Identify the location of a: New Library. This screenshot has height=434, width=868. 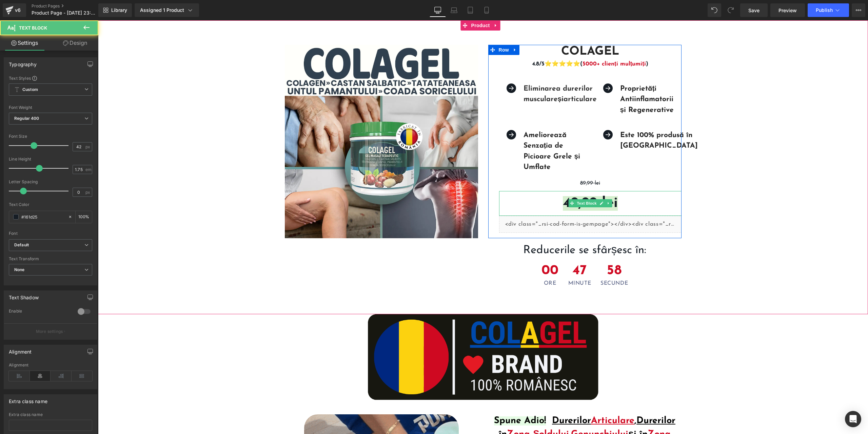
(115, 10).